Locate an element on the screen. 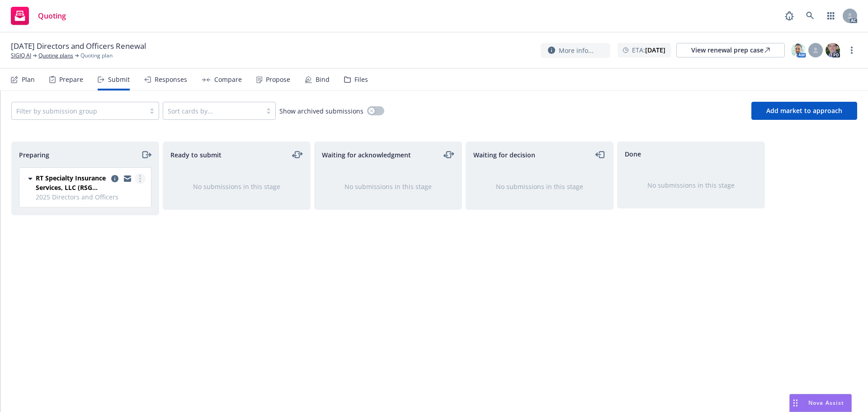 The height and width of the screenshot is (412, 868). span: ETA : is located at coordinates (649, 50).